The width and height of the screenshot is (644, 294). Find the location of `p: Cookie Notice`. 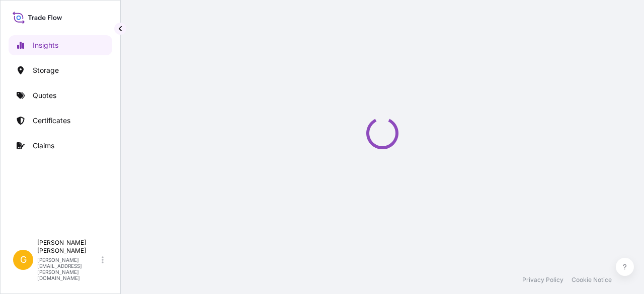

p: Cookie Notice is located at coordinates (592, 280).